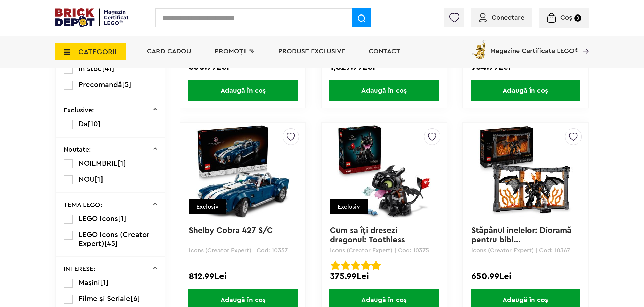  I want to click on p: Icons (Creator Expert) | Cod: 10367, so click(526, 250).